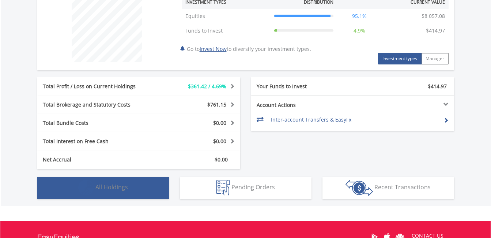  I want to click on td: 95.1%, so click(359, 16).